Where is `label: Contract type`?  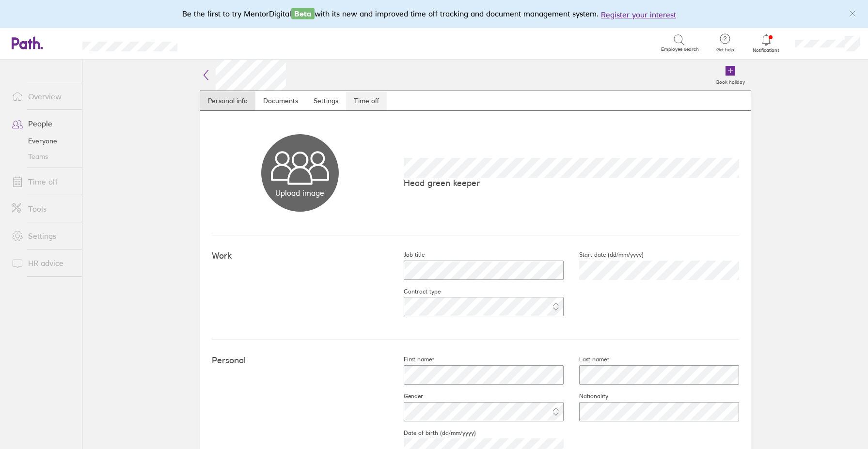
label: Contract type is located at coordinates (414, 292).